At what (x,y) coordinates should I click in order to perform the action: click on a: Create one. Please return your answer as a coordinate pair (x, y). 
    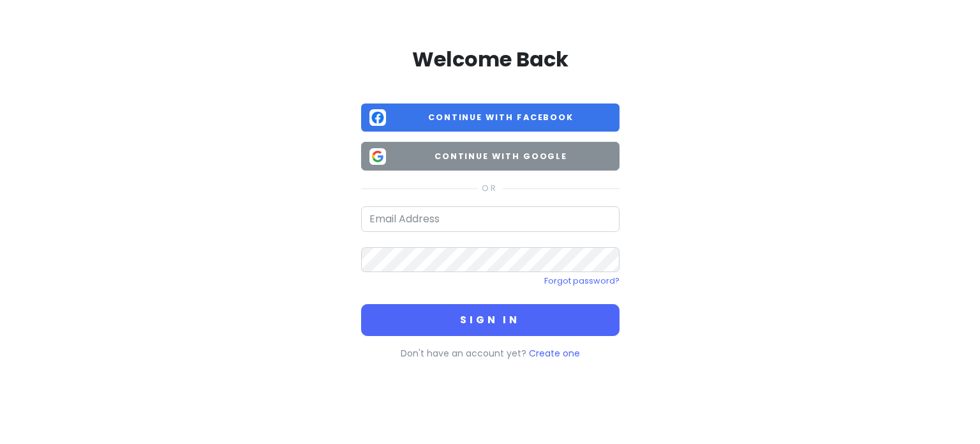
    Looking at the image, I should click on (555, 354).